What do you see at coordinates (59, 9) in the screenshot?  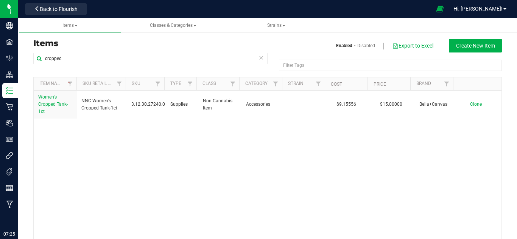 I see `span: Back to Flourish` at bounding box center [59, 9].